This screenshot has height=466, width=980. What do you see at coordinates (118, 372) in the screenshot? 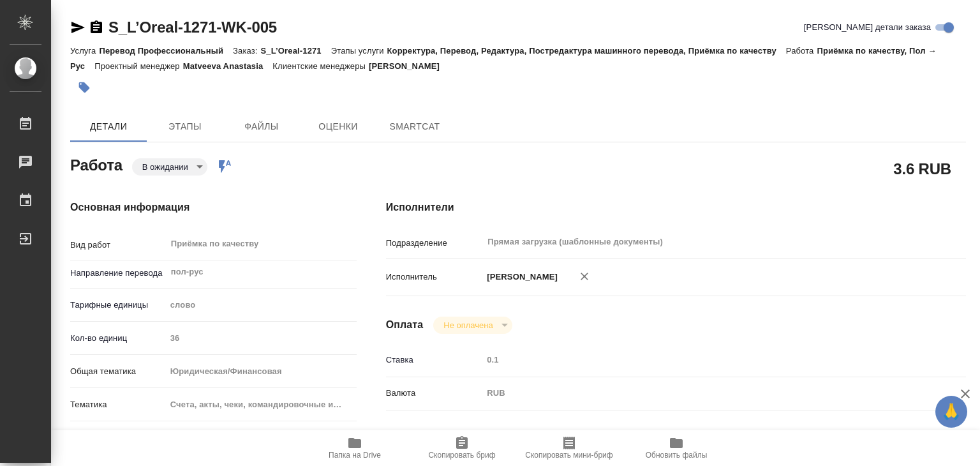
I see `p: Общая тематика` at bounding box center [118, 372].